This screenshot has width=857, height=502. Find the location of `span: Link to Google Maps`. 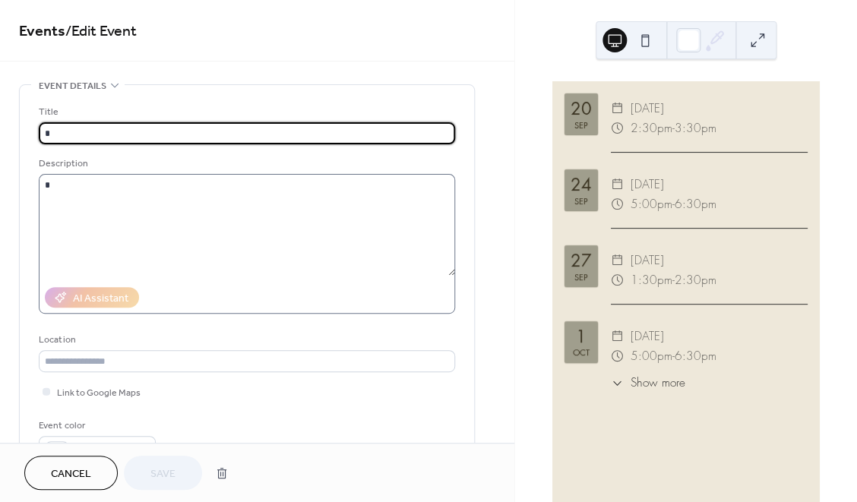

span: Link to Google Maps is located at coordinates (99, 393).